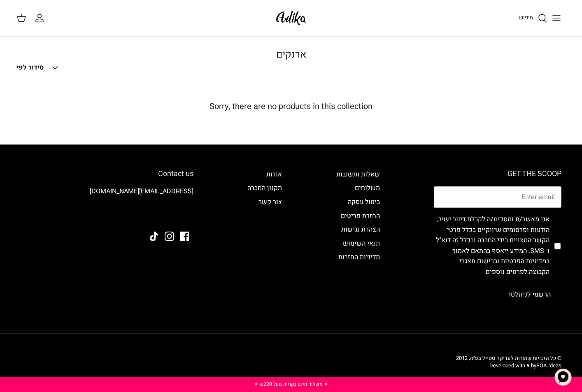 The width and height of the screenshot is (582, 392). I want to click on button: Toggle menu, so click(556, 18).